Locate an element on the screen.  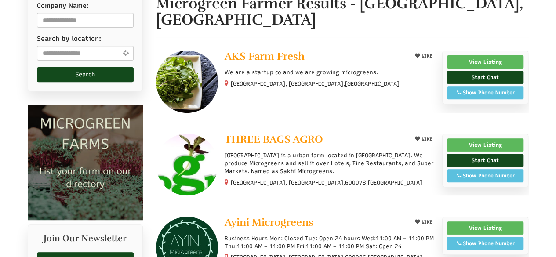
span: AKS Farm Fresh is located at coordinates (265, 56).